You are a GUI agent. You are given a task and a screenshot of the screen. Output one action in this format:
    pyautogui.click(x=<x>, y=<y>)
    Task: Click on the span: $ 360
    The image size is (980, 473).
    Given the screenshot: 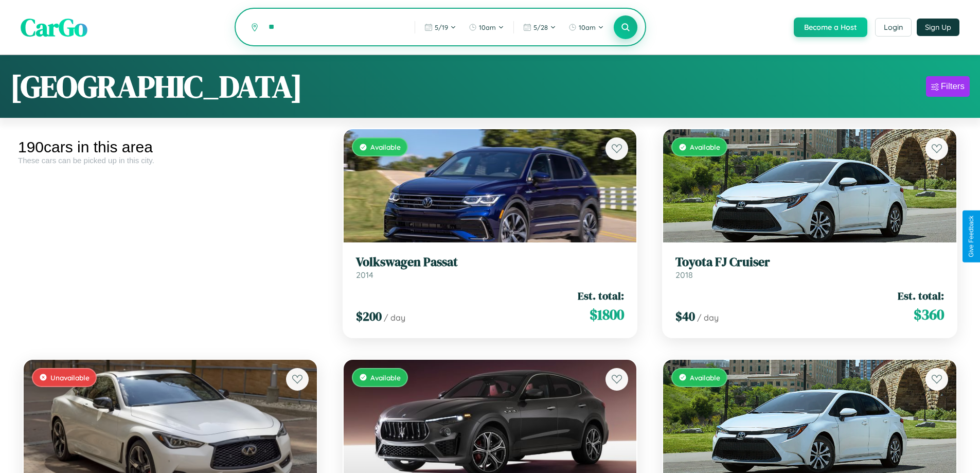 What is the action you would take?
    pyautogui.click(x=929, y=315)
    